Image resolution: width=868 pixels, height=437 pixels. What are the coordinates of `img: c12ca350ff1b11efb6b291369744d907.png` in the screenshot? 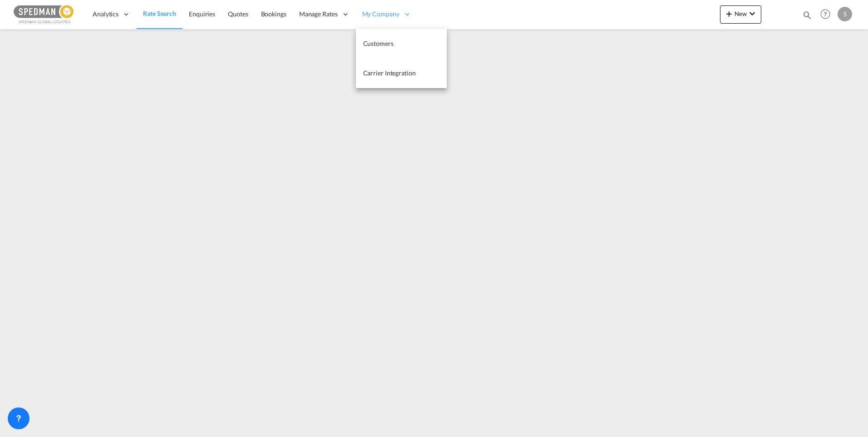 It's located at (44, 14).